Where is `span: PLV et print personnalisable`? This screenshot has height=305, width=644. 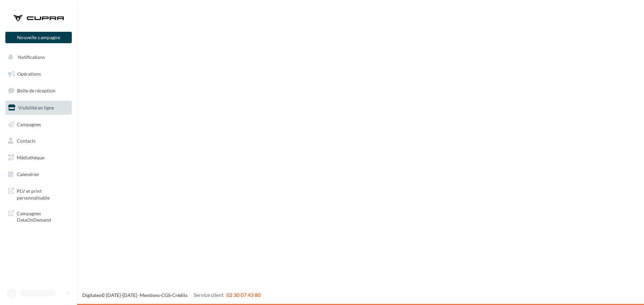
span: PLV et print personnalisable is located at coordinates (43, 194).